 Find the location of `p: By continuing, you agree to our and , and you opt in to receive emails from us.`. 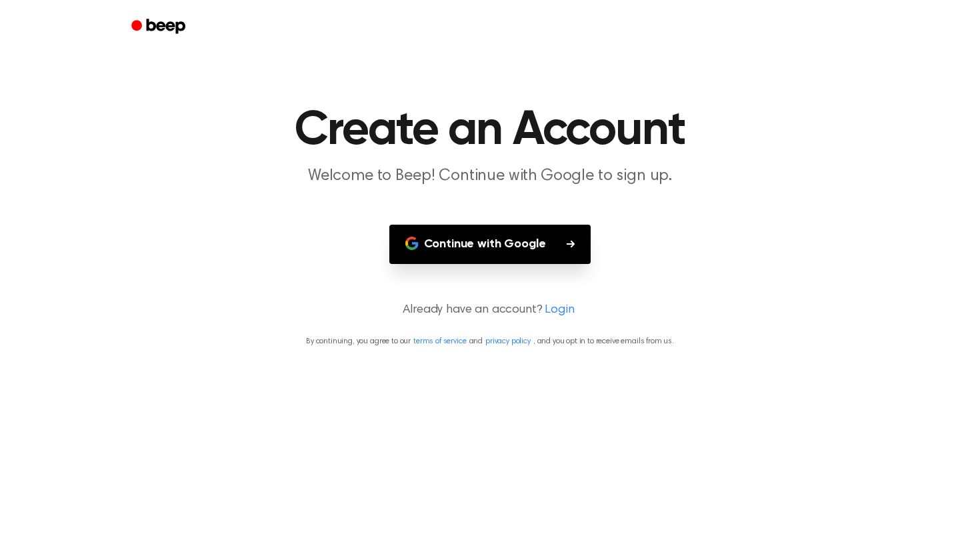

p: By continuing, you agree to our and , and you opt in to receive emails from us. is located at coordinates (490, 342).